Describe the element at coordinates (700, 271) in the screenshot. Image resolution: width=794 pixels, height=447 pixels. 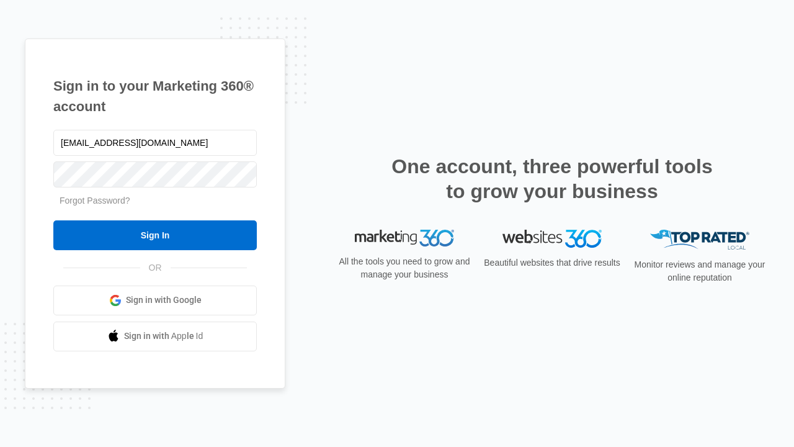
I see `p: Monitor reviews and manage your online reputation` at that location.